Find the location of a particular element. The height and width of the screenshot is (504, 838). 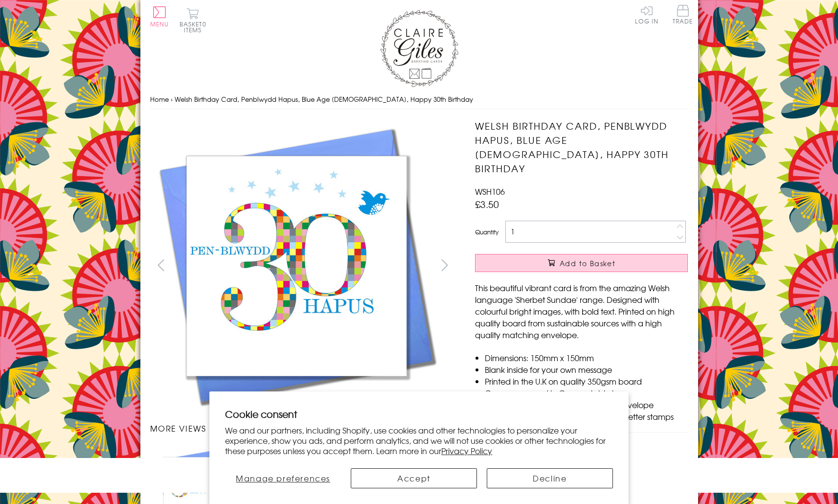

img: Claire Giles Greetings Cards is located at coordinates (420, 48).